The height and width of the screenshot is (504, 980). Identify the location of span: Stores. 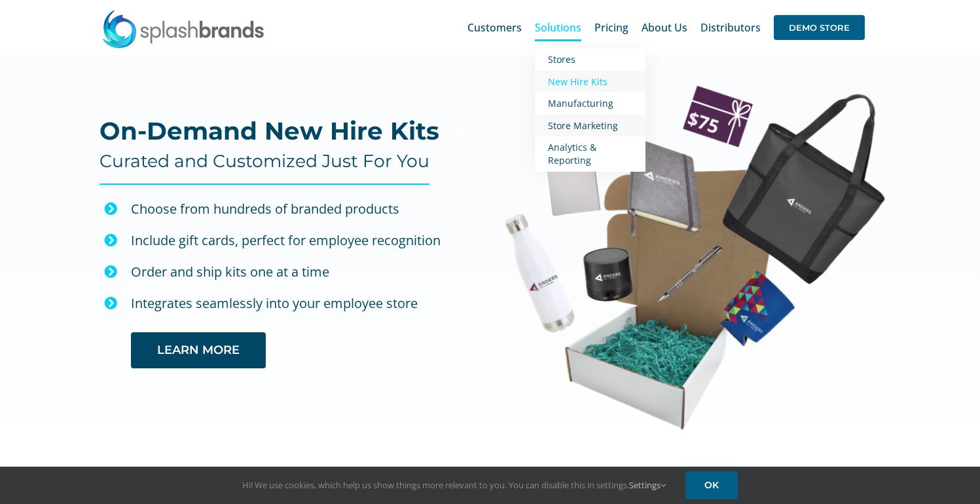
(562, 59).